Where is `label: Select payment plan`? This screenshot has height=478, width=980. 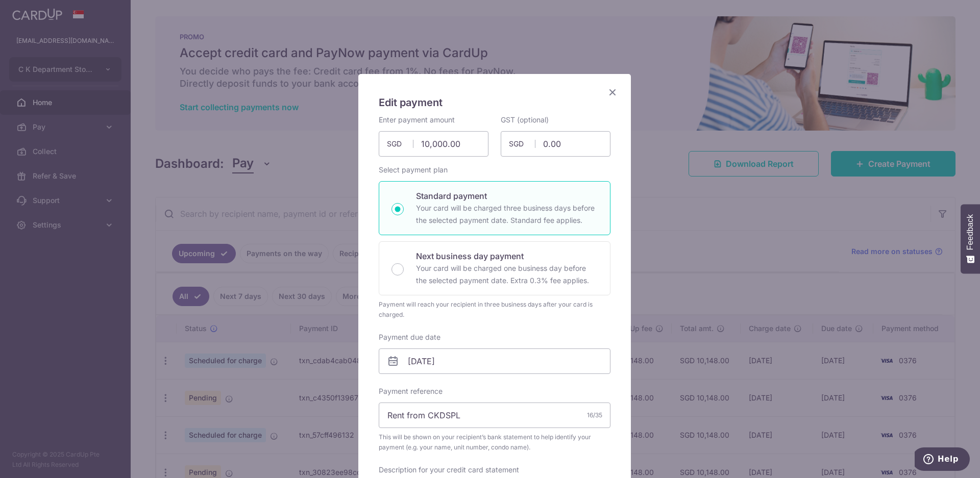
label: Select payment plan is located at coordinates (413, 170).